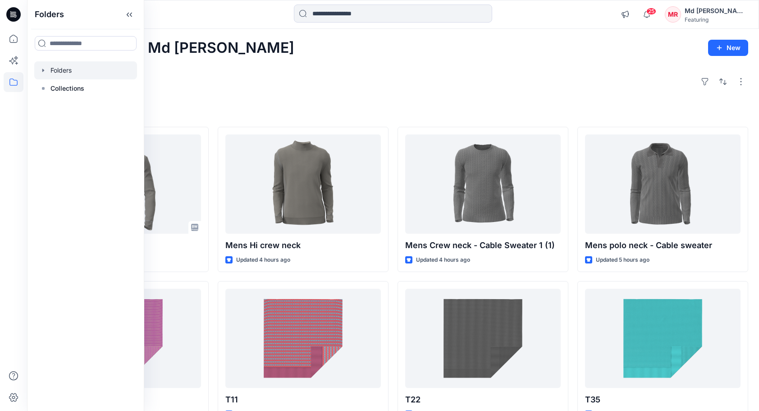 The image size is (759, 411). I want to click on div: MR, so click(673, 14).